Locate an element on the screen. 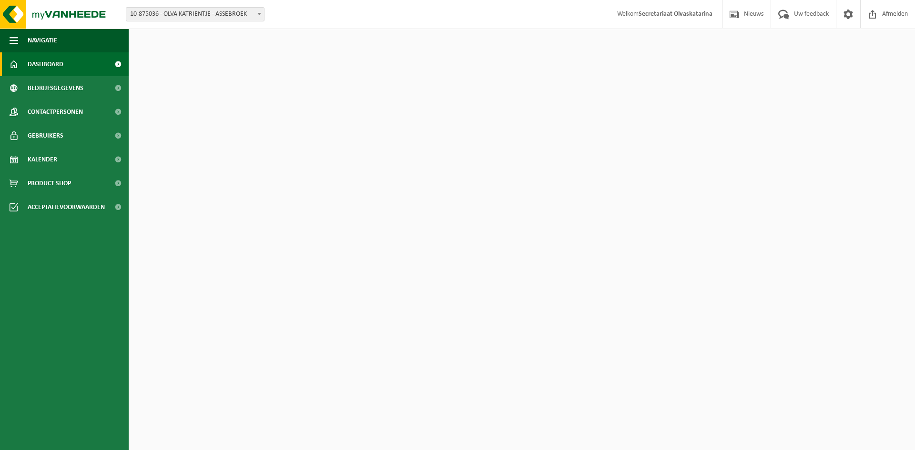 The image size is (915, 450). span: Contactpersonen is located at coordinates (55, 112).